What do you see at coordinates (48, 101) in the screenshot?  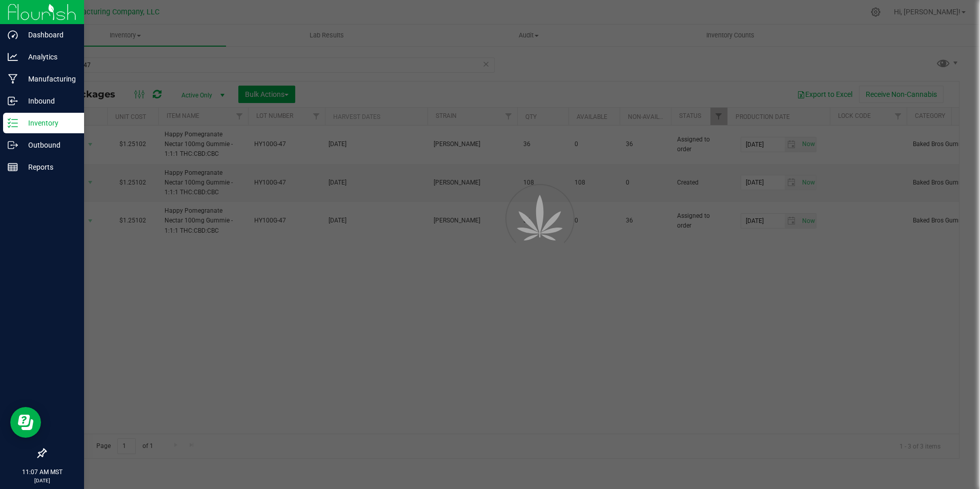 I see `p: Inbound` at bounding box center [48, 101].